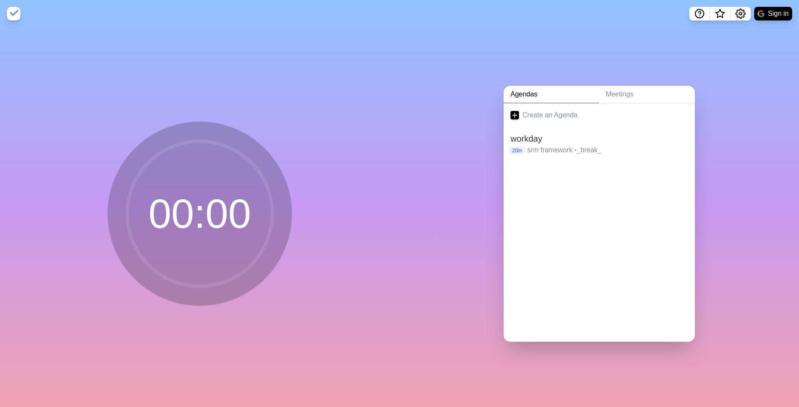 The width and height of the screenshot is (799, 407). What do you see at coordinates (700, 14) in the screenshot?
I see `button: Help` at bounding box center [700, 14].